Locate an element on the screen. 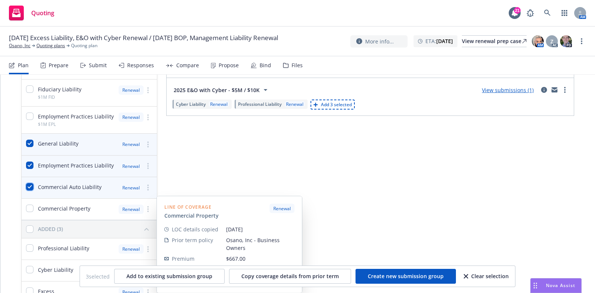  span: Commercial Auto Liability is located at coordinates (69, 187).